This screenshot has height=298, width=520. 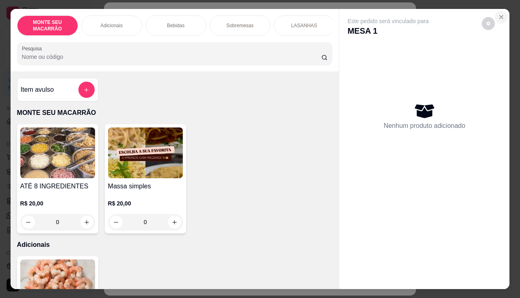 I want to click on p: Bebidas, so click(x=175, y=26).